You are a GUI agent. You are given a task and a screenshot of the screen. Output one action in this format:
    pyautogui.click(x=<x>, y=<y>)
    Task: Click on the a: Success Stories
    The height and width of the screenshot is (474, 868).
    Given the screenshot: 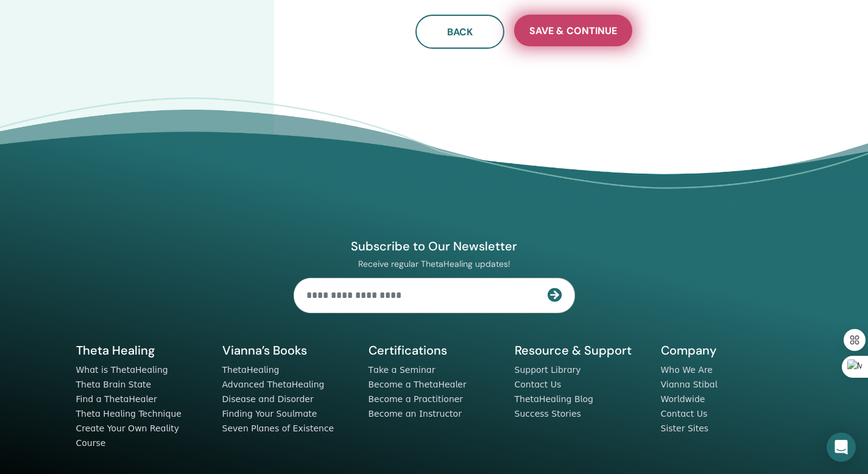 What is the action you would take?
    pyautogui.click(x=547, y=414)
    